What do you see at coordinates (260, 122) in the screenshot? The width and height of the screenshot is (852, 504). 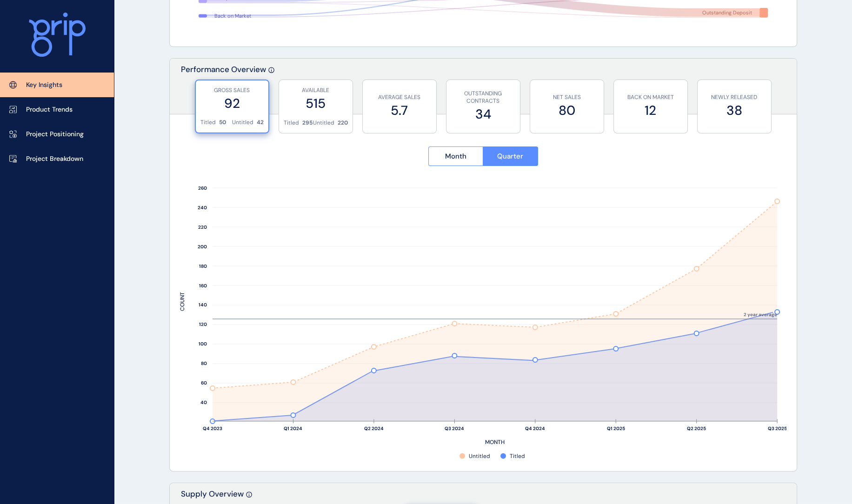 I see `p: 42` at bounding box center [260, 122].